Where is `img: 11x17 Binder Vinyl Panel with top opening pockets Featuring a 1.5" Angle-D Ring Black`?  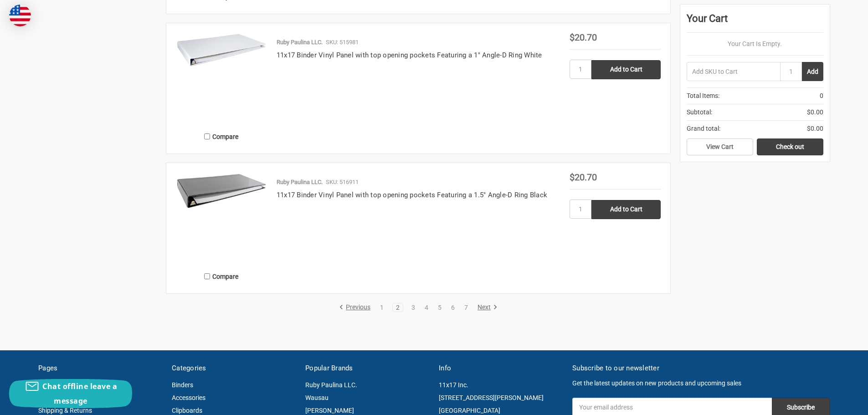
img: 11x17 Binder Vinyl Panel with top opening pockets Featuring a 1.5" Angle-D Ring Black is located at coordinates (222, 191).